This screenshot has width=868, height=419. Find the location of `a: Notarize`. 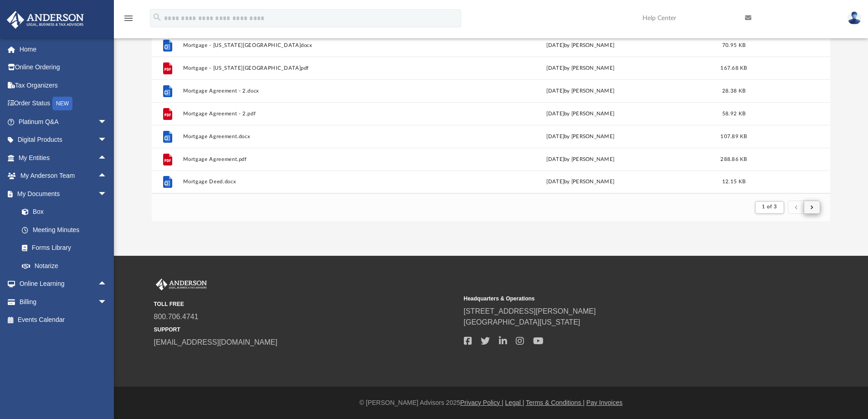

a: Notarize is located at coordinates (64, 266).